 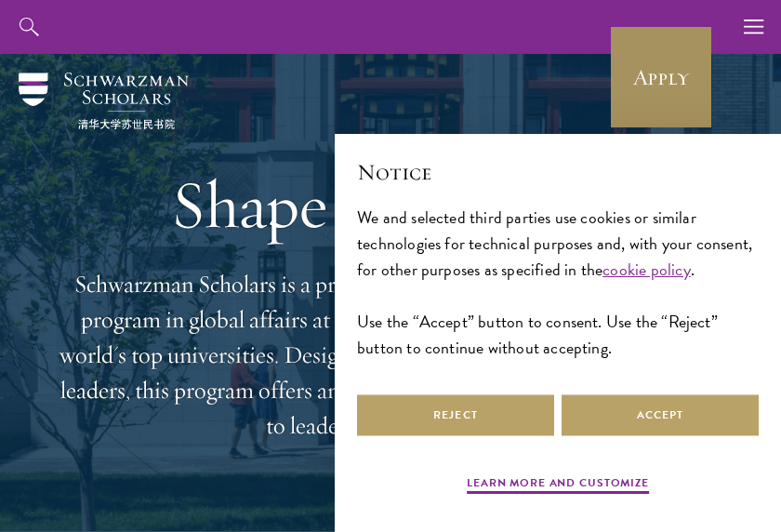 I want to click on div: We and selected third parties use cookies or similar technologies for technical purposes and, wit..., so click(x=558, y=283).